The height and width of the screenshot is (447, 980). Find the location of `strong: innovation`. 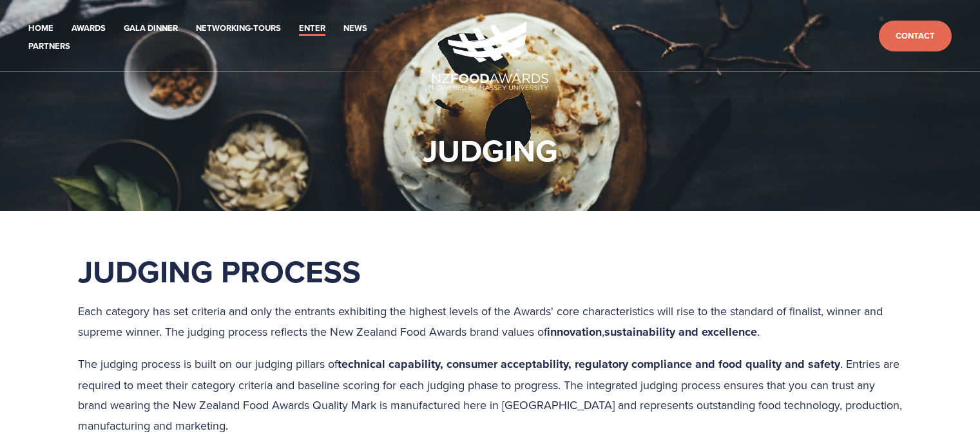

strong: innovation is located at coordinates (574, 332).